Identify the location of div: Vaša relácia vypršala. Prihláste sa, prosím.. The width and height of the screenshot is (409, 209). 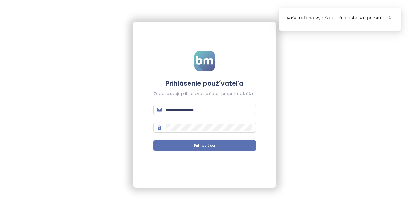
(340, 18).